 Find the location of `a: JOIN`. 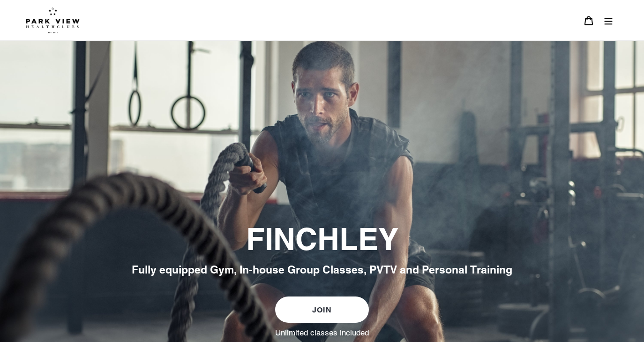

a: JOIN is located at coordinates (322, 310).